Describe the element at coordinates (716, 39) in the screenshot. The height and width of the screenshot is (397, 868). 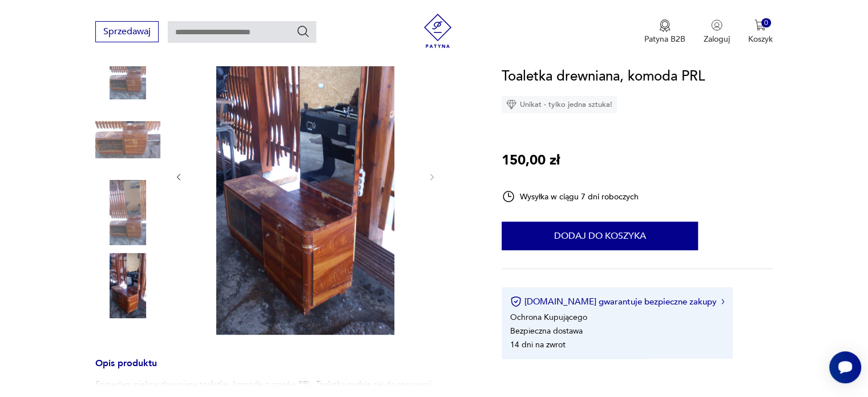
I see `p: Zaloguj` at that location.